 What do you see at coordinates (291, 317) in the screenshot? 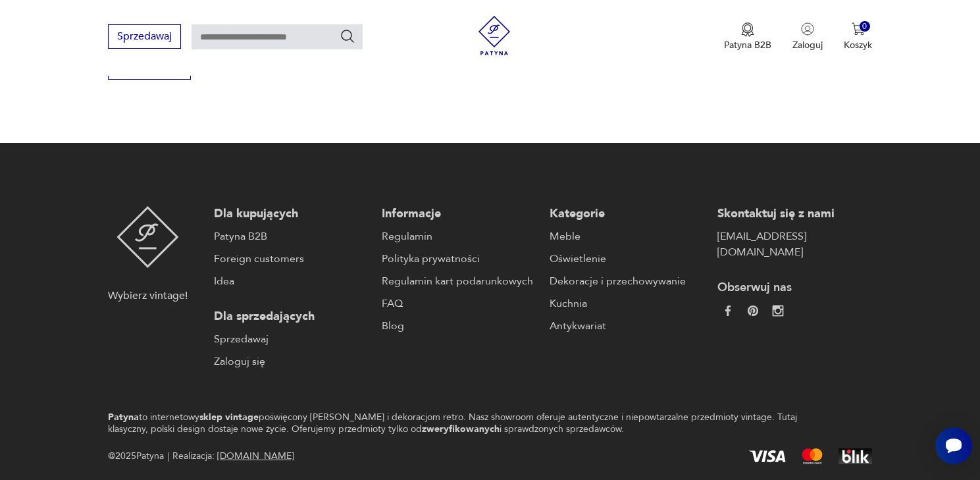
I see `p: Dla sprzedających` at bounding box center [291, 317].